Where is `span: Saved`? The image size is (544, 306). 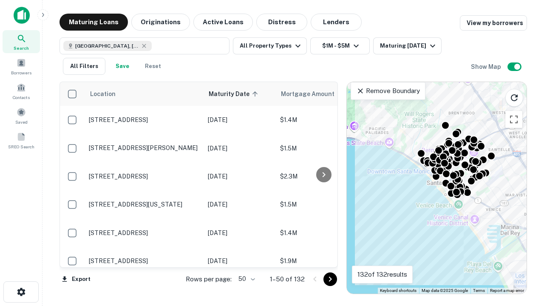 span: Saved is located at coordinates (21, 122).